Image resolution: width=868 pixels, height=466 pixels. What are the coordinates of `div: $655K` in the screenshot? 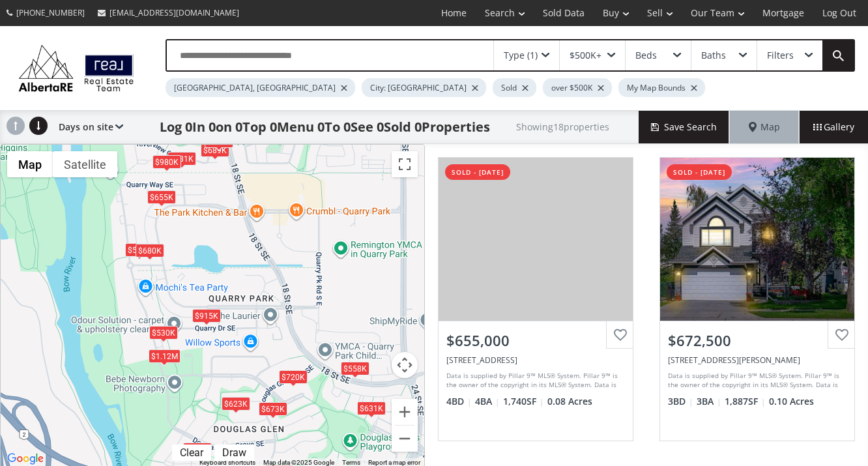 It's located at (162, 197).